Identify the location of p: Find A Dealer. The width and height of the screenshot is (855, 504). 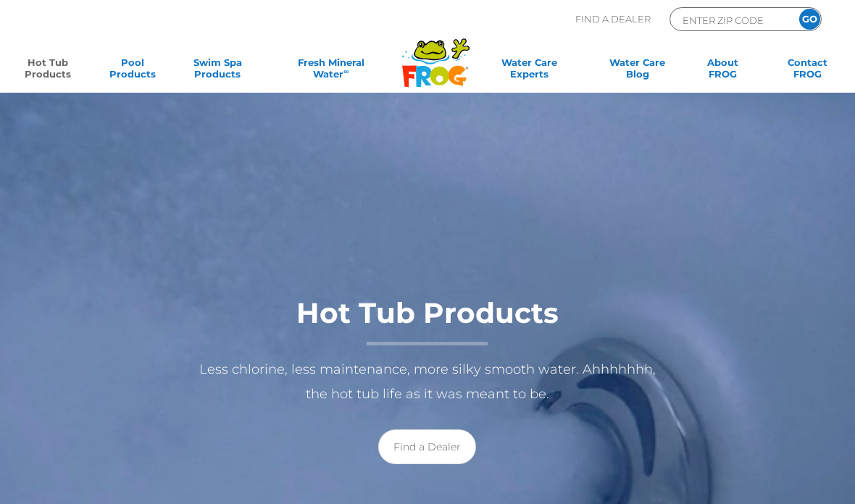
(613, 19).